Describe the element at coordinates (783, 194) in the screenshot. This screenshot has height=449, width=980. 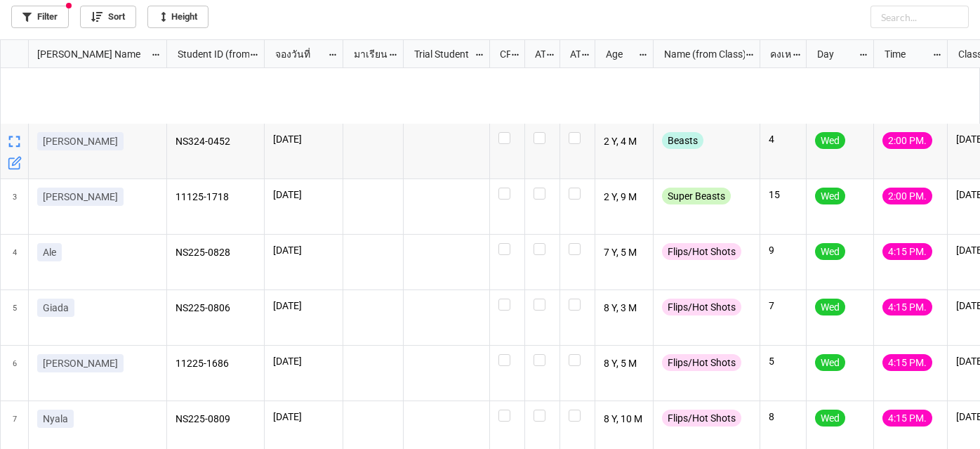
I see `p: 15` at that location.